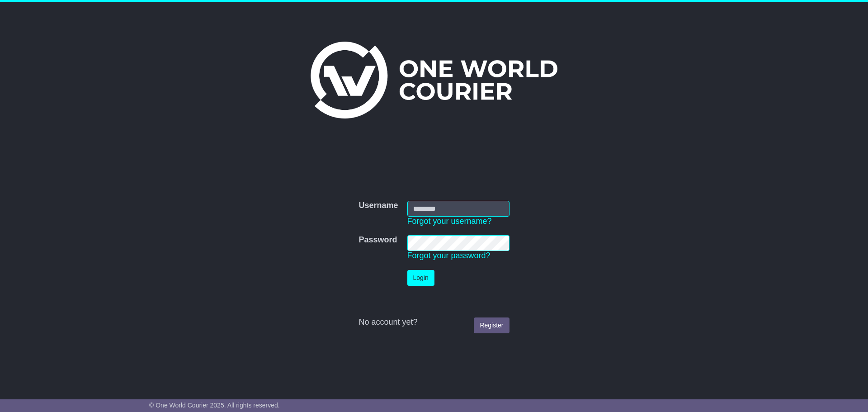  Describe the element at coordinates (449, 256) in the screenshot. I see `a: Forgot your password?` at that location.